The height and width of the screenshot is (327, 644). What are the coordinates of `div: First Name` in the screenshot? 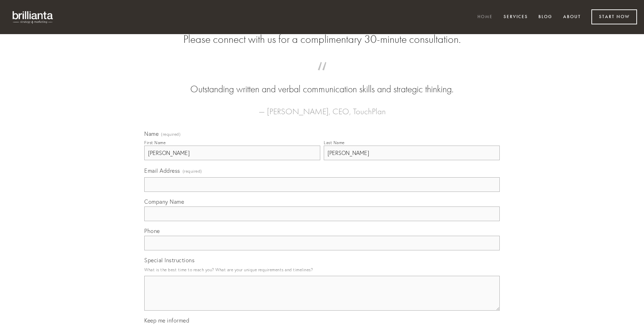 It's located at (155, 143).